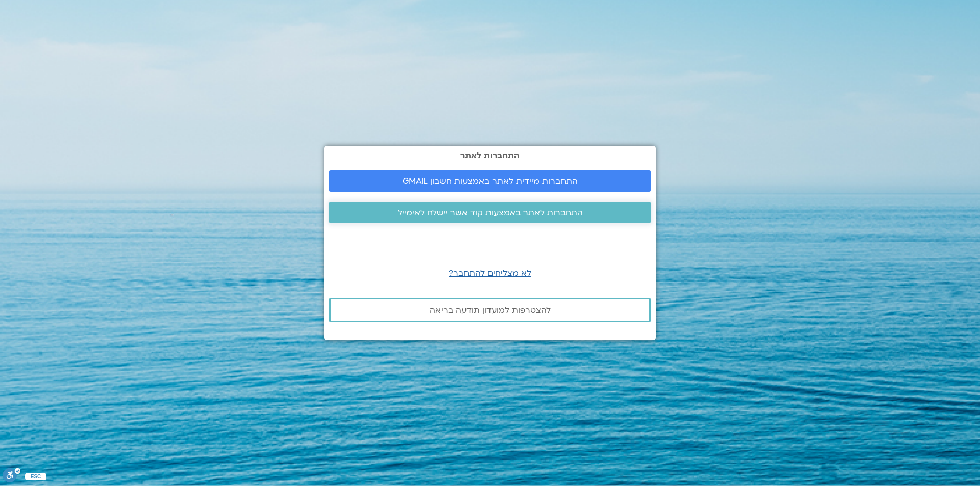  Describe the element at coordinates (490, 273) in the screenshot. I see `span: לא מצליחים להתחבר?` at that location.